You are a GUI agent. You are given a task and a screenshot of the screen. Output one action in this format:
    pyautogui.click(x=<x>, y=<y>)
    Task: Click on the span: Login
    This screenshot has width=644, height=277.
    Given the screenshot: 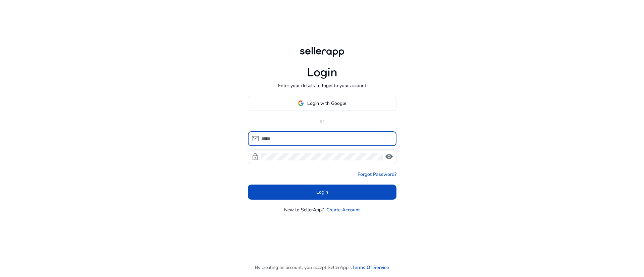 What is the action you would take?
    pyautogui.click(x=322, y=192)
    